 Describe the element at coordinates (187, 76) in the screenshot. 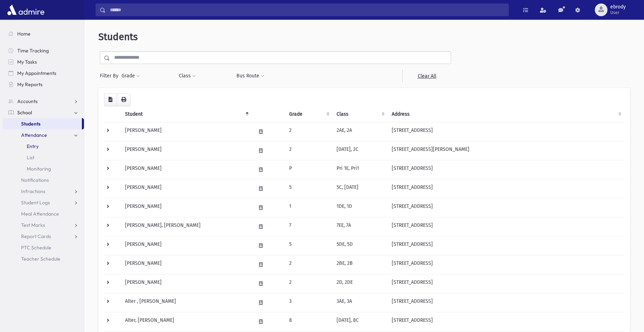

I see `button: Class` at that location.